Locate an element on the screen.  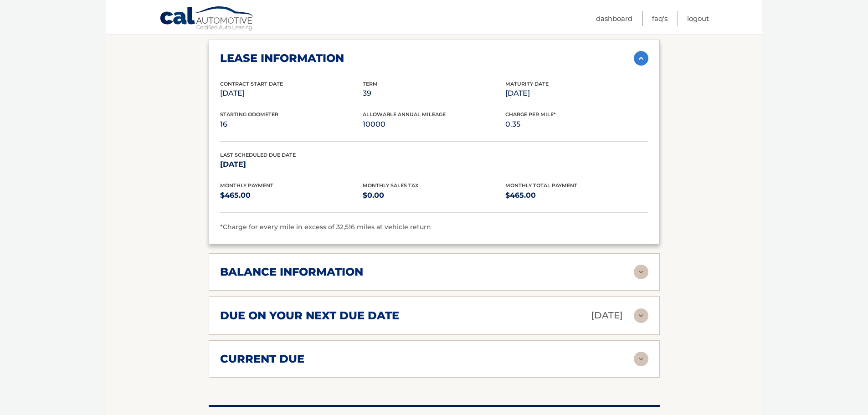
a: Dashboard is located at coordinates (614, 18).